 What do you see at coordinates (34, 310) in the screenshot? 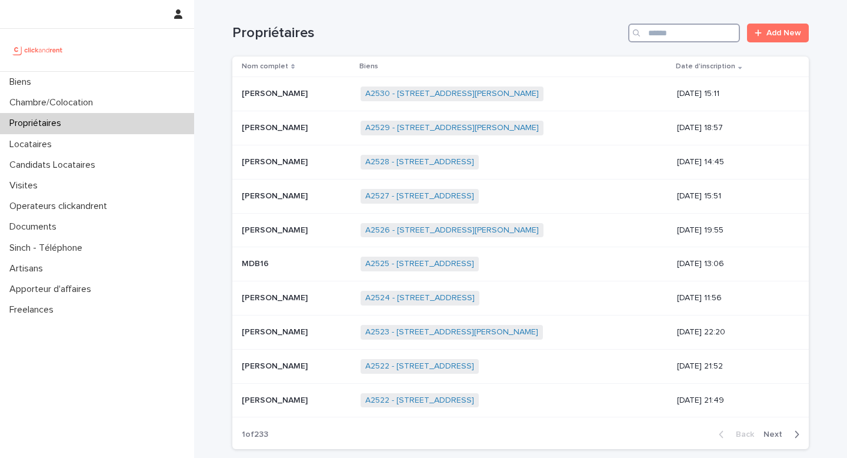
I see `p: Freelances` at bounding box center [34, 310].